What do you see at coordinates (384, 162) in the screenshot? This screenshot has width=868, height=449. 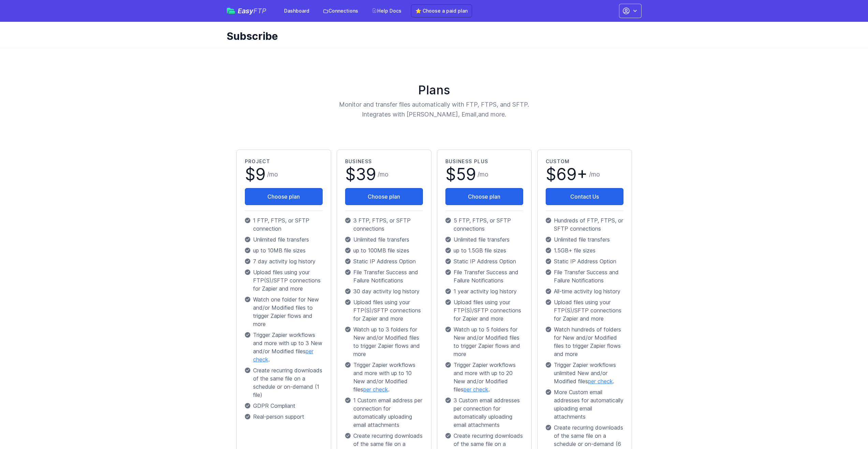 I see `h2: Business` at bounding box center [384, 162].